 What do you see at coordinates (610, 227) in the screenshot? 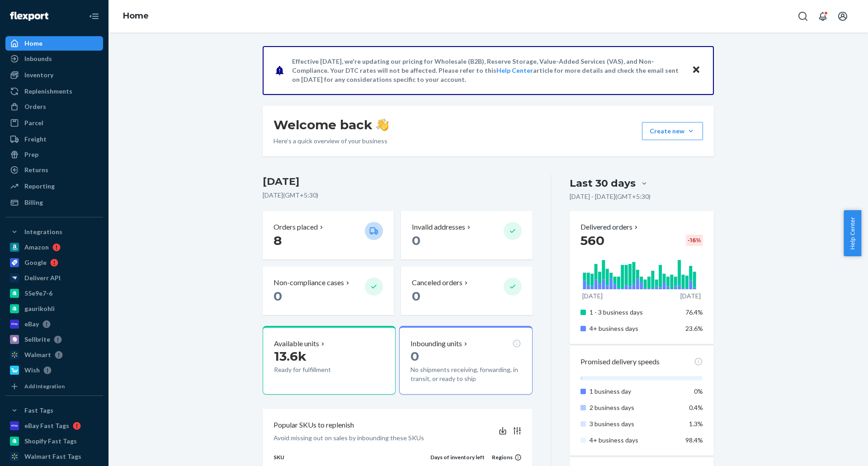
I see `p: Delivered orders` at bounding box center [610, 227].